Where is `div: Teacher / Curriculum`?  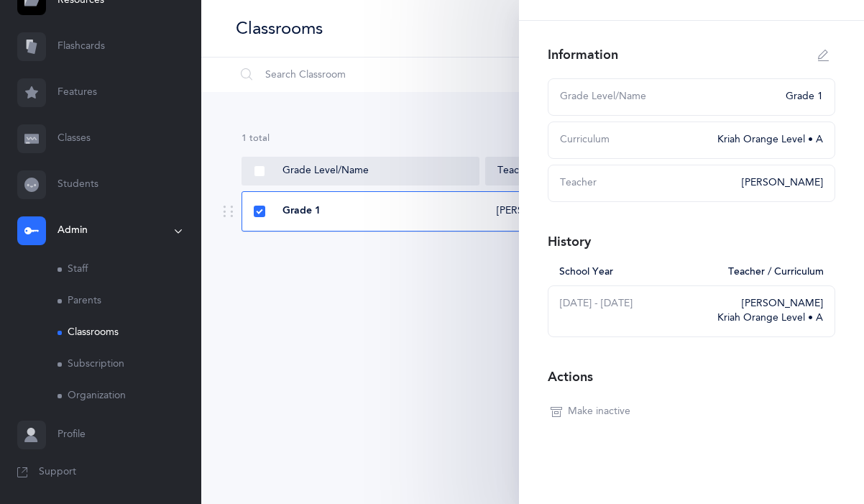
div: Teacher / Curriculum is located at coordinates (772, 272).